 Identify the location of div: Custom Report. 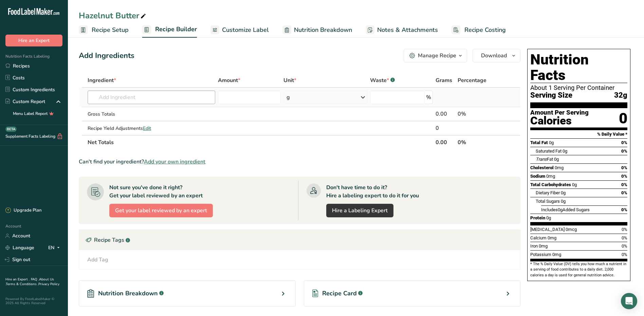
(25, 101).